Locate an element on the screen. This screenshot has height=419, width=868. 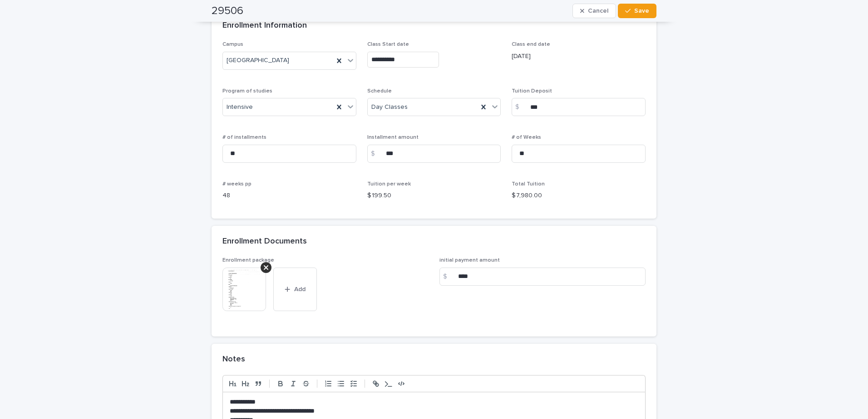
span: Class end date is located at coordinates (531, 44).